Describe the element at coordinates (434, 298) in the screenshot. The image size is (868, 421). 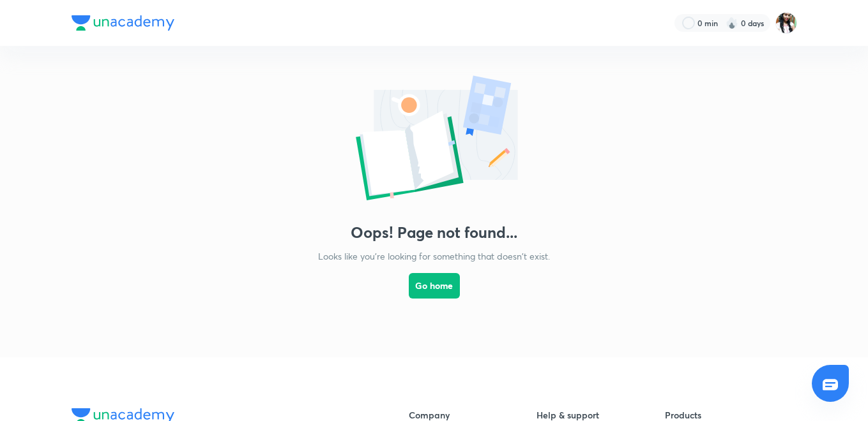
I see `a: Go home` at that location.